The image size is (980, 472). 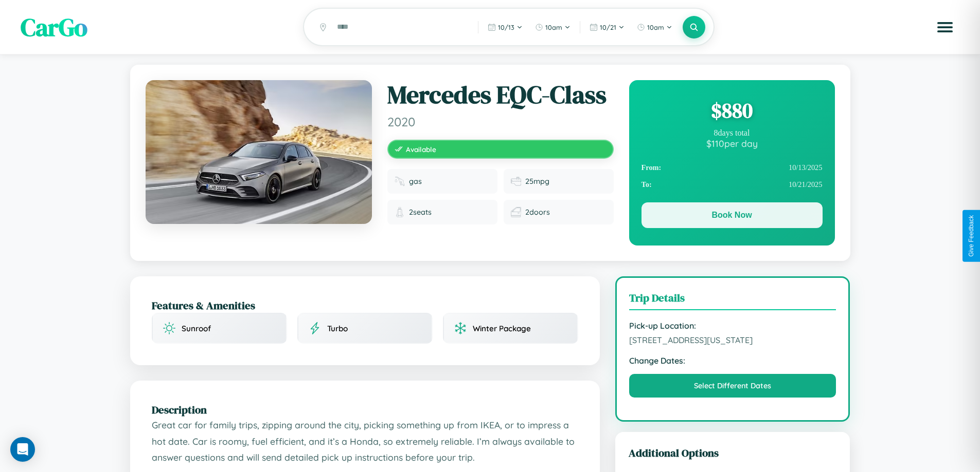 What do you see at coordinates (651, 168) in the screenshot?
I see `strong: From:` at bounding box center [651, 168].